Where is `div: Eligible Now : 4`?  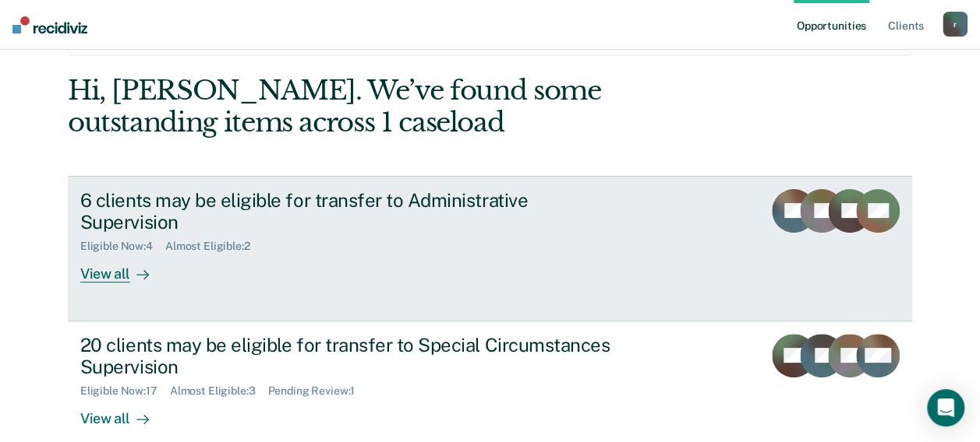 div: Eligible Now : 4 is located at coordinates (122, 246).